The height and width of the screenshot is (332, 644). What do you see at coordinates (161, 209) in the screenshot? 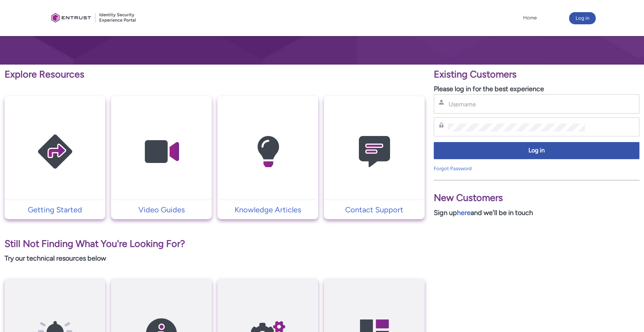
I see `a: Video Guides` at bounding box center [161, 209].